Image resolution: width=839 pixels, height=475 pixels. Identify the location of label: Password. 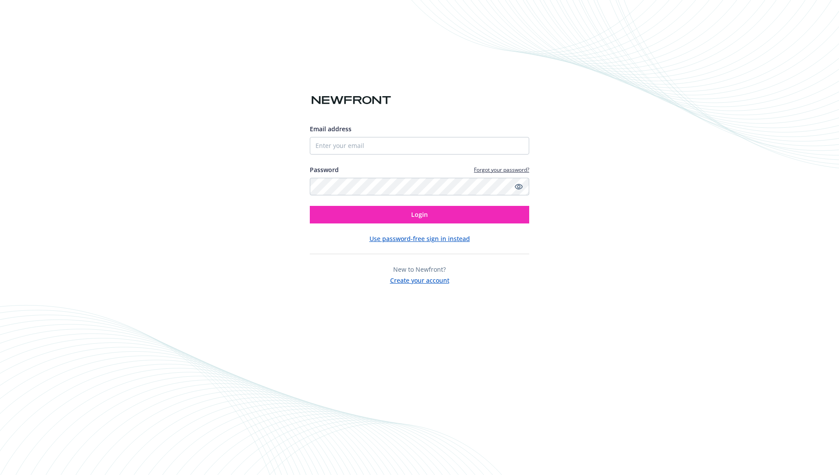
(324, 169).